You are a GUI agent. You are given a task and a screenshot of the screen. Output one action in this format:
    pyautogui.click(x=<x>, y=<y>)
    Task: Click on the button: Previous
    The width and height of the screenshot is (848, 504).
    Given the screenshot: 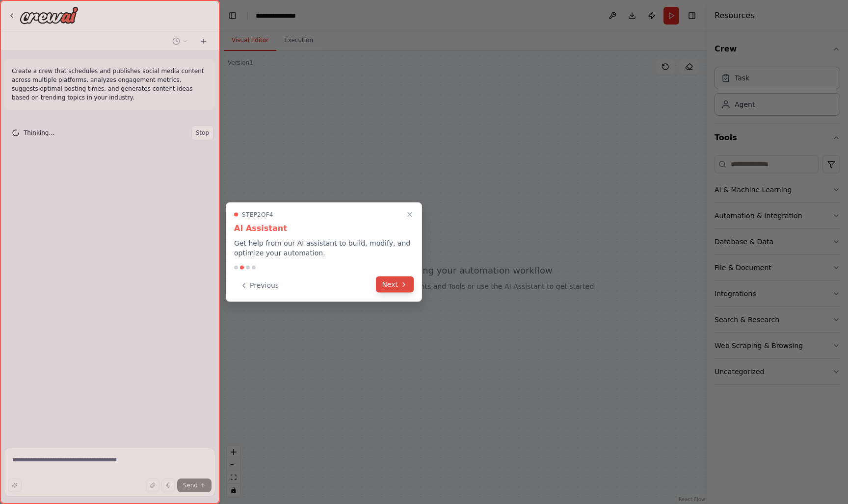 What is the action you would take?
    pyautogui.click(x=259, y=286)
    